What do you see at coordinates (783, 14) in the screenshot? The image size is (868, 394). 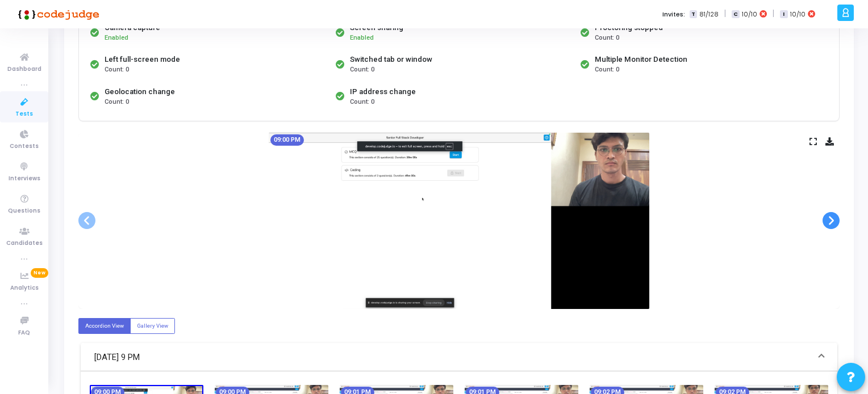 I see `span: I` at bounding box center [783, 14].